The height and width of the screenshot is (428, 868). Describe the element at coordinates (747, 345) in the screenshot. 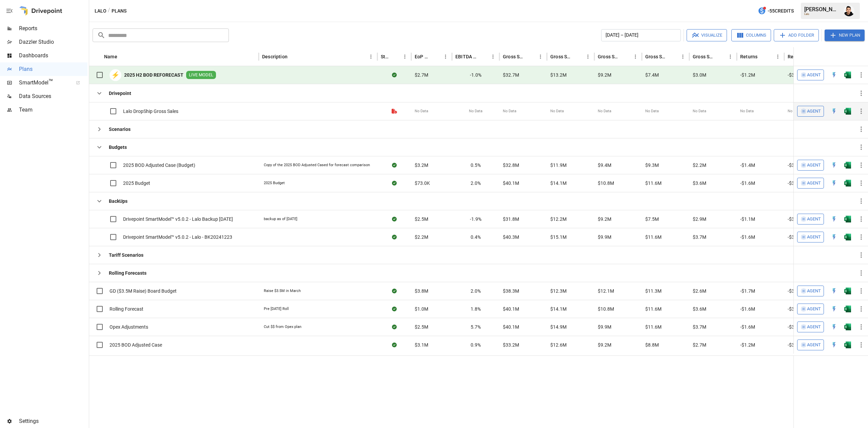

I see `span: -$1.2M` at that location.